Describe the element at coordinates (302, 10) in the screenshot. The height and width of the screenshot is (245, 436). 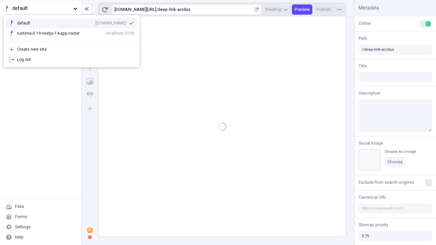
I see `span: Preview` at that location.